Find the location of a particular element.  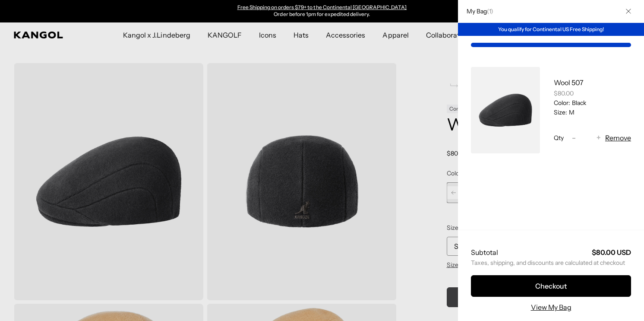

span: Qty is located at coordinates (559, 138).